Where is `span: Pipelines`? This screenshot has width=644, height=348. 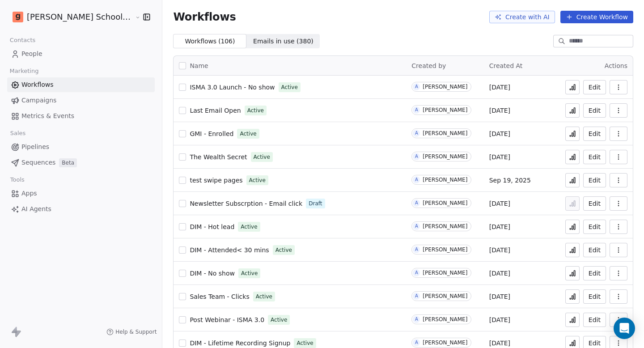 span: Pipelines is located at coordinates (36, 147).